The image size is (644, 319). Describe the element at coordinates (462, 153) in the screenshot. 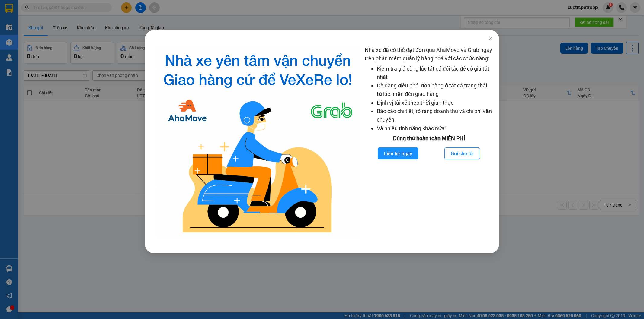

I see `button: Gọi cho tôi` at that location.